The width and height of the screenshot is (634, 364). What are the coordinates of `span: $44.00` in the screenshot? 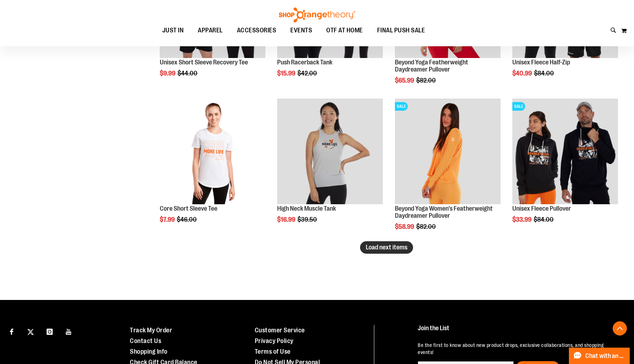 It's located at (188, 73).